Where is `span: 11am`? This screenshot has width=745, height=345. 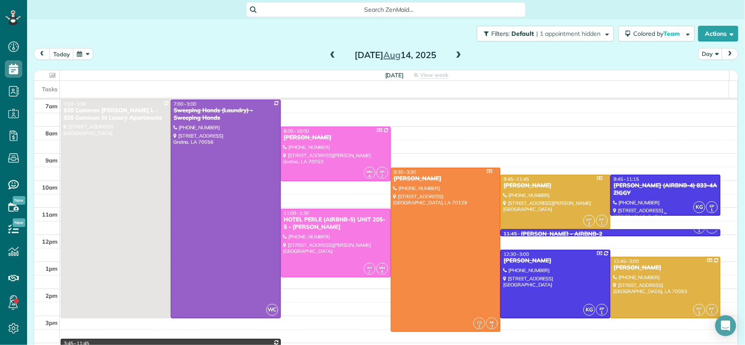 span: 11am is located at coordinates (50, 214).